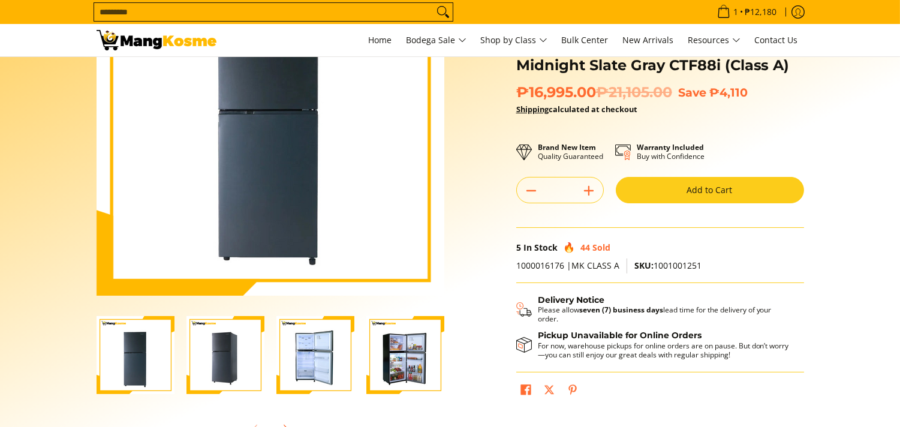 The image size is (900, 427). What do you see at coordinates (654, 309) in the screenshot?
I see `button: Shipping & Delivery` at bounding box center [654, 309].